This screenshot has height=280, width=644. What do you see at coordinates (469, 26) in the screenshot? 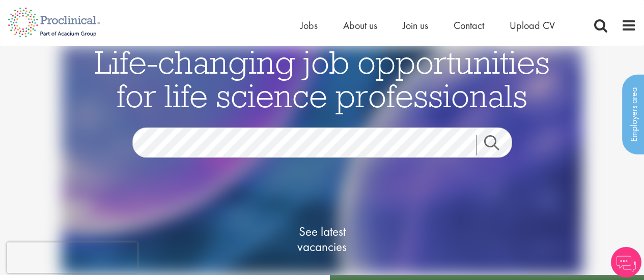
I see `span: Contact` at bounding box center [469, 26].